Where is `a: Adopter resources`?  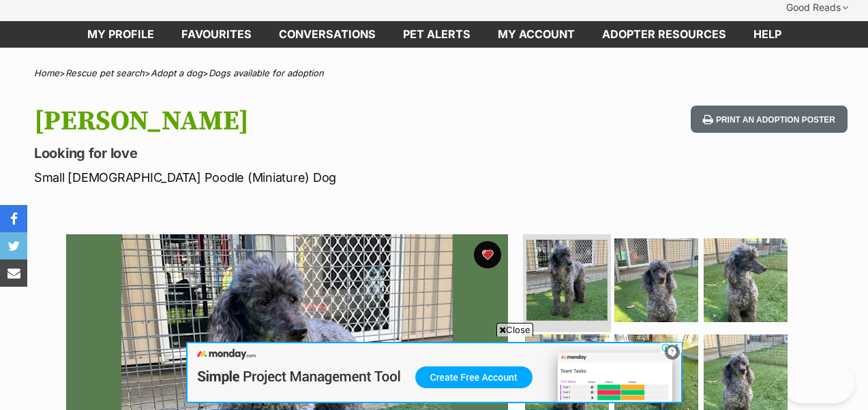
a: Adopter resources is located at coordinates (664, 34).